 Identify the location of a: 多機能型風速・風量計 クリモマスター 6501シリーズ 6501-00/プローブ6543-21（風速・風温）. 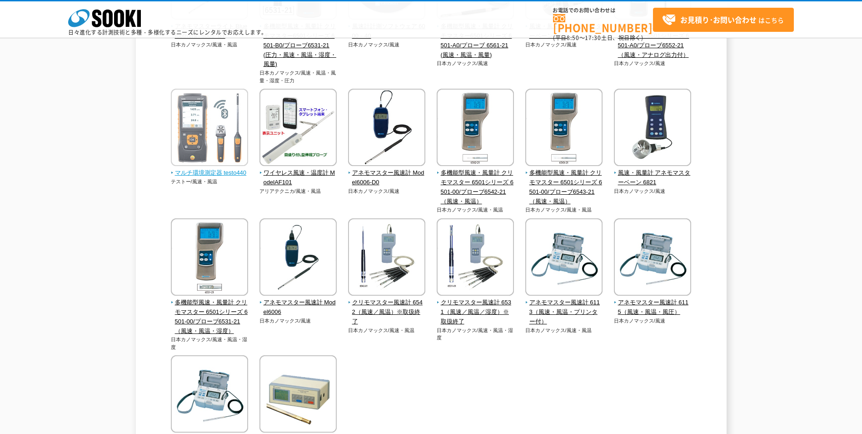
(564, 183).